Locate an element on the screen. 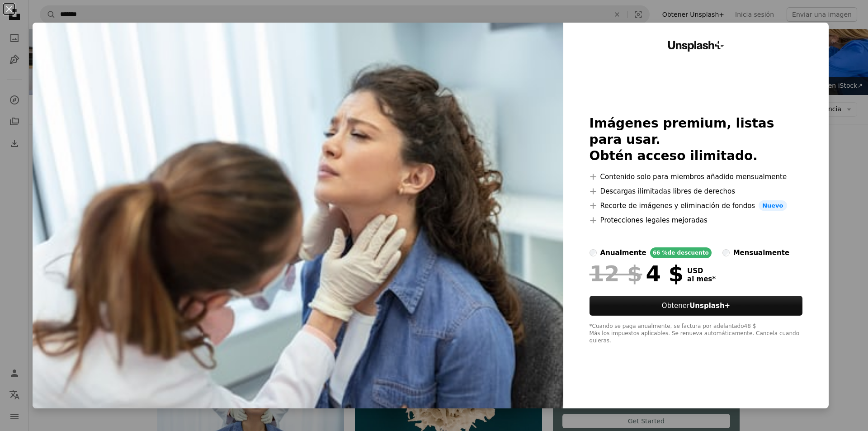 The width and height of the screenshot is (868, 431). span: Nuevo is located at coordinates (773, 206).